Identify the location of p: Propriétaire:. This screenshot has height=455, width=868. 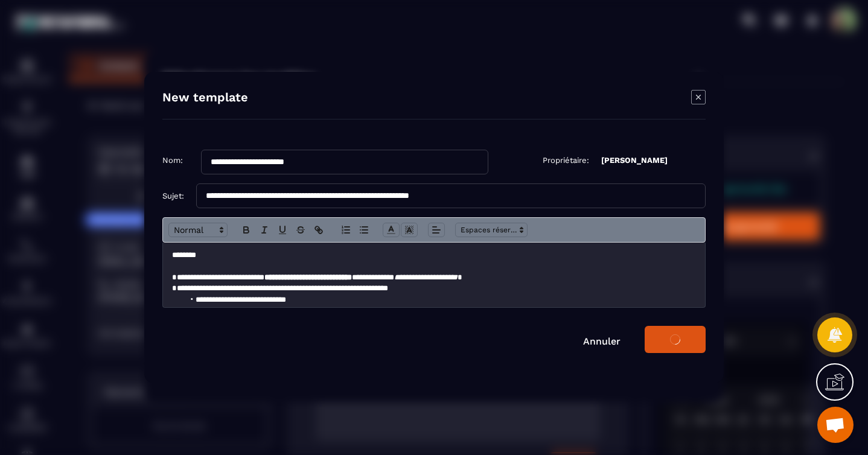
(565, 160).